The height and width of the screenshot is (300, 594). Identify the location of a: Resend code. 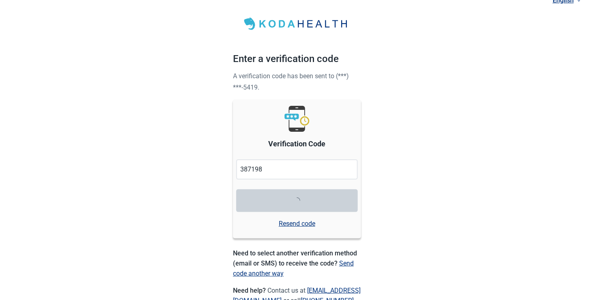
(297, 223).